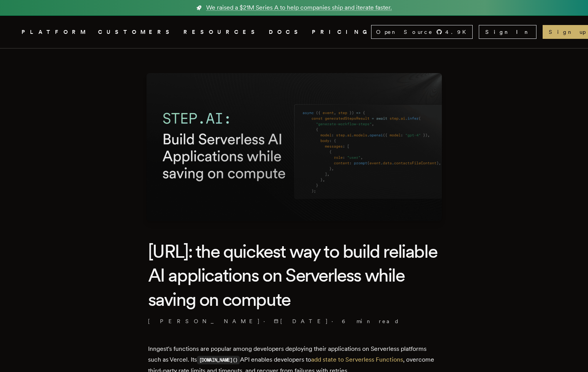 The height and width of the screenshot is (372, 588). Describe the element at coordinates (55, 32) in the screenshot. I see `button: PLATFORM` at that location.